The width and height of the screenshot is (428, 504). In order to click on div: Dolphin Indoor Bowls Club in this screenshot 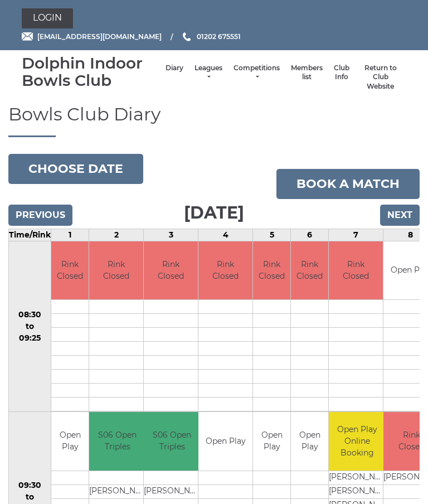, I will do `click(91, 72)`.